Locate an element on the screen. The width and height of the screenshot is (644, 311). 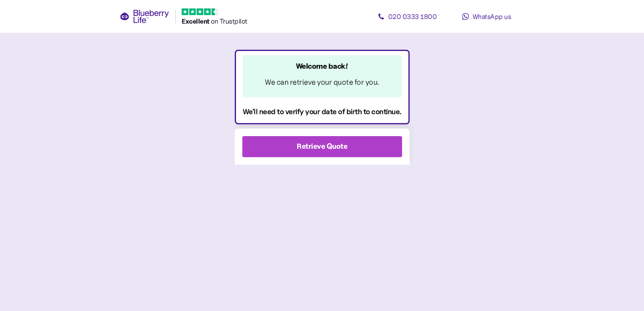
span: on Trustpilot is located at coordinates (229, 21).